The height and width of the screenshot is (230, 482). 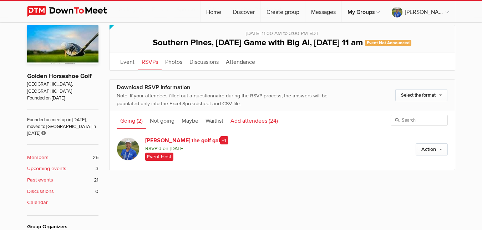 What do you see at coordinates (150, 61) in the screenshot?
I see `a: RSVPs` at bounding box center [150, 61].